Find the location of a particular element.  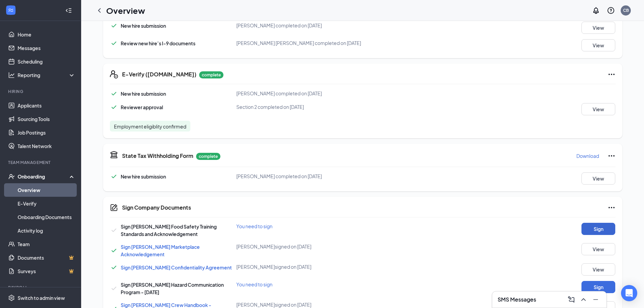

a: Overview is located at coordinates (47, 190).